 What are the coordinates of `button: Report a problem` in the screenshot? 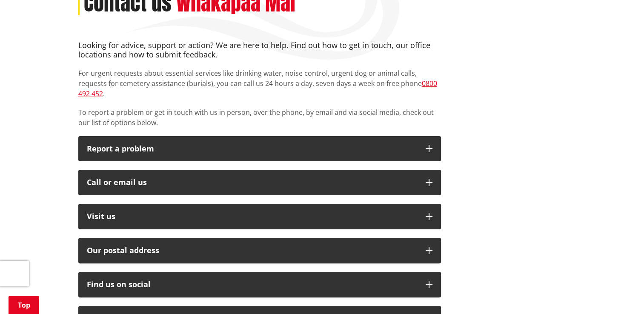 It's located at (260, 149).